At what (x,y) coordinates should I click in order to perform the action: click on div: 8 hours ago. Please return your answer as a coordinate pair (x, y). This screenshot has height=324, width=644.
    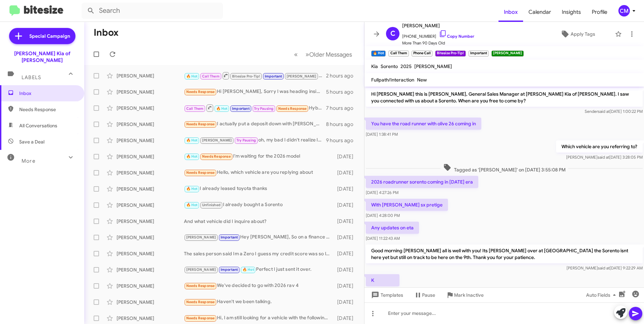
    Looking at the image, I should click on (342, 124).